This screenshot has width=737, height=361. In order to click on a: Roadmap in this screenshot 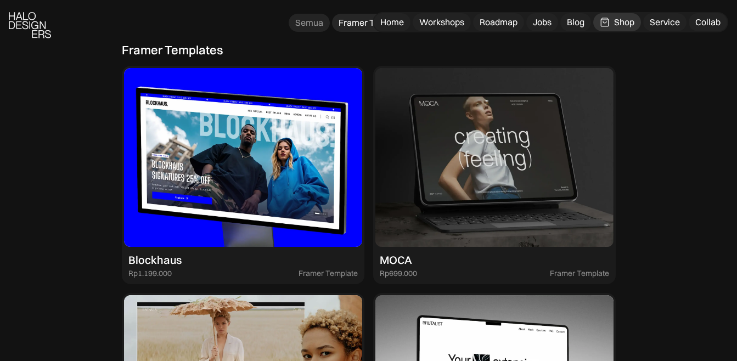, I will do `click(498, 22)`.